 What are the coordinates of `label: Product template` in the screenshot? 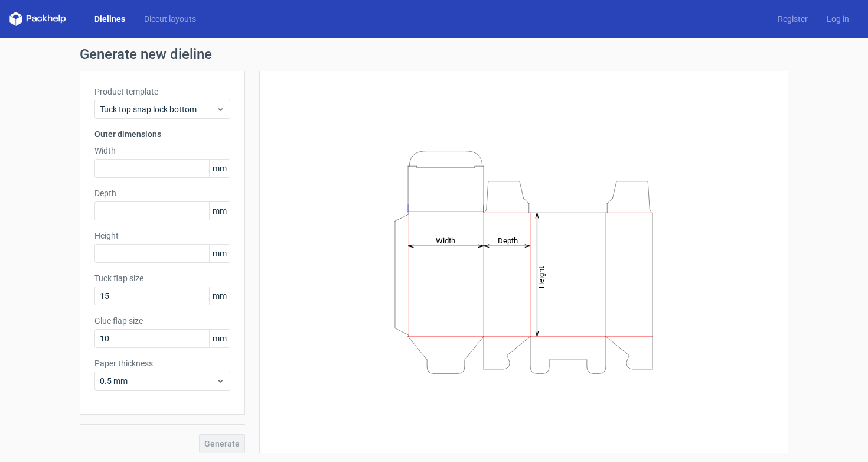 It's located at (162, 91).